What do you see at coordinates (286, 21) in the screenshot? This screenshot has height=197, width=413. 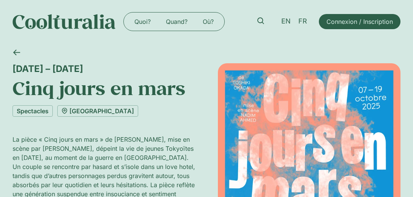 I see `a: EN` at bounding box center [286, 21].